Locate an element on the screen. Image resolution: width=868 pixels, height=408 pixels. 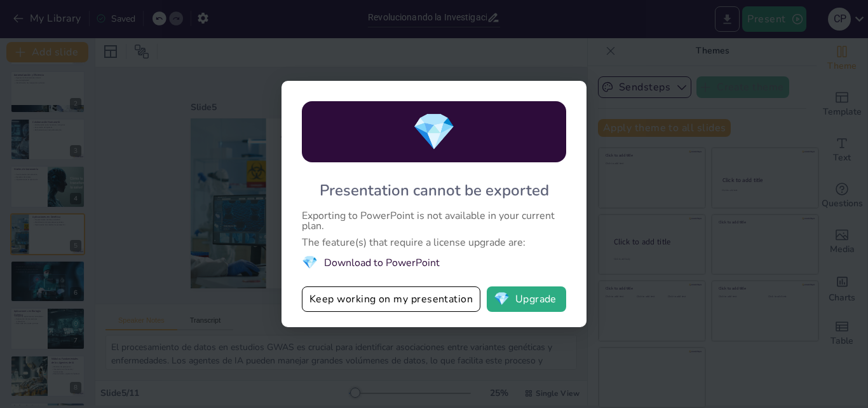
div: Presentation cannot be exported is located at coordinates (434, 190).